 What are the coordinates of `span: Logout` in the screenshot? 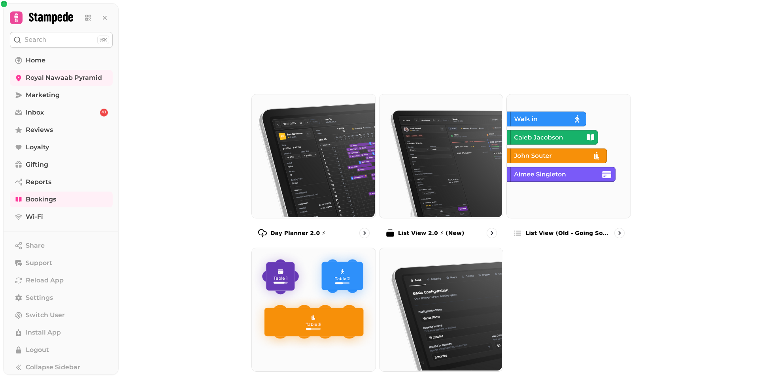 It's located at (37, 350).